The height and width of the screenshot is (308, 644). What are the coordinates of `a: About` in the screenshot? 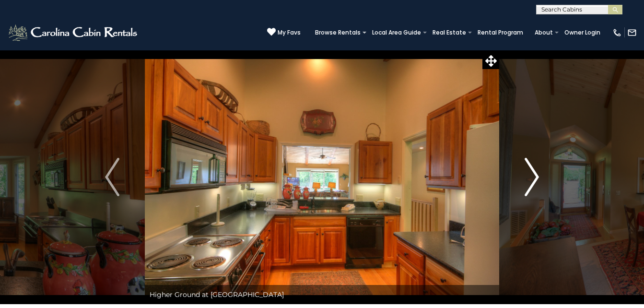 It's located at (544, 33).